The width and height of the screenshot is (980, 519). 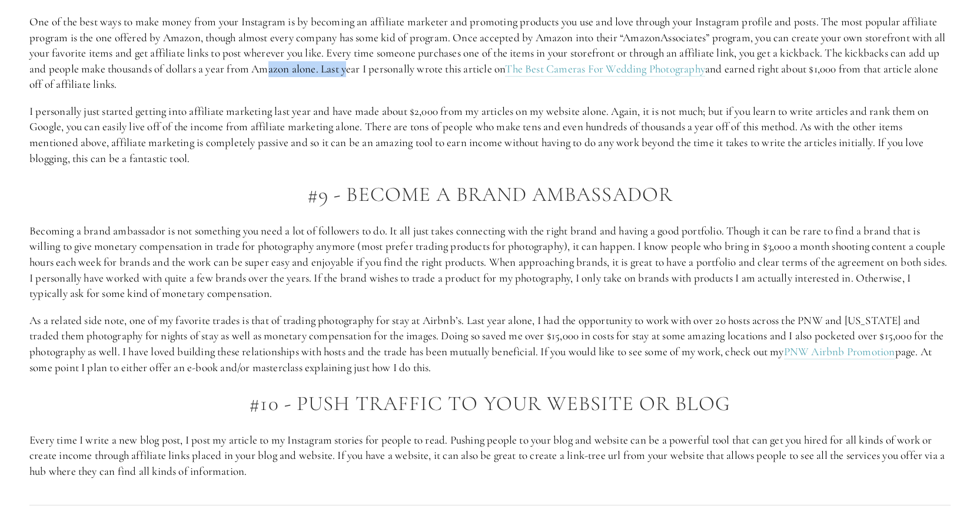 What do you see at coordinates (490, 135) in the screenshot?
I see `p: I personally just started getting into affiliate marketing last year and have made about $2,000 f...` at bounding box center [490, 135].